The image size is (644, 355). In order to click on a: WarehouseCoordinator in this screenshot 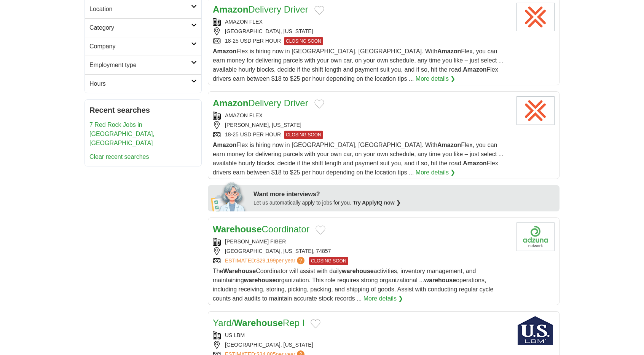, I will do `click(261, 229)`.